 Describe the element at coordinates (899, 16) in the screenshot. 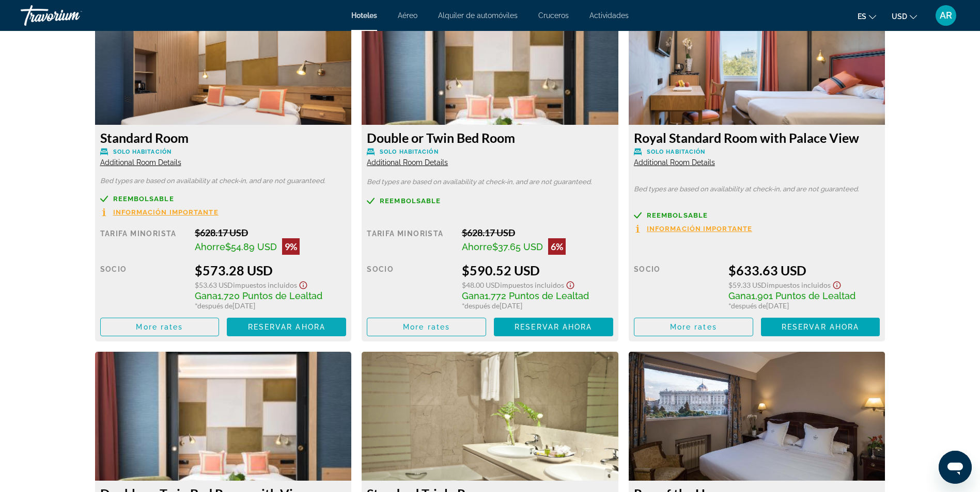

I see `span: USD` at that location.